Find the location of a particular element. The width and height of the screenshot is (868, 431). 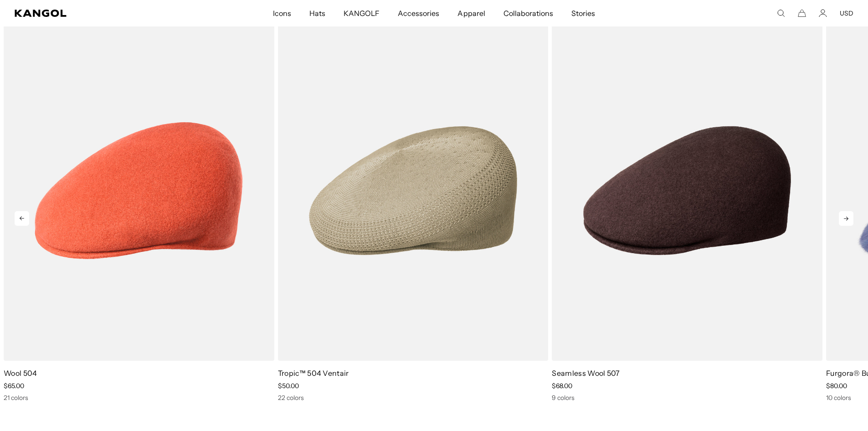

img: Tropic™ 504 Ventair is located at coordinates (413, 190).